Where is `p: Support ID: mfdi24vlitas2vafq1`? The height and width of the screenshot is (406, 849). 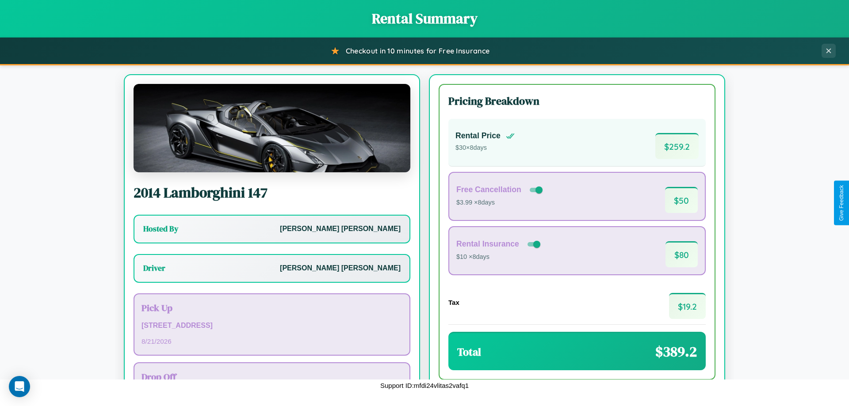
p: Support ID: mfdi24vlitas2vafq1 is located at coordinates (424, 385).